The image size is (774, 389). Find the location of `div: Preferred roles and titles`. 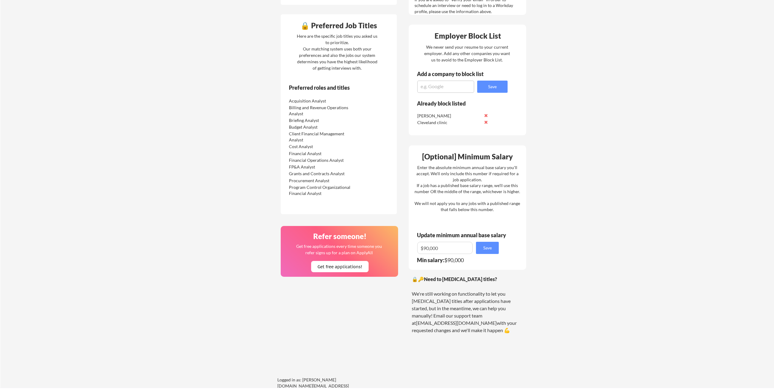

div: Preferred roles and titles is located at coordinates (330, 88).